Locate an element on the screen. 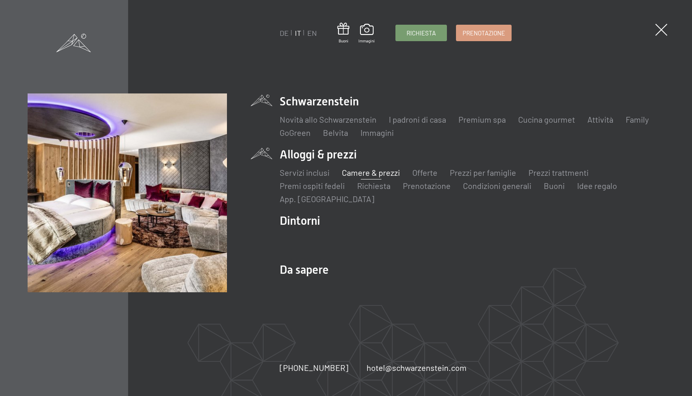 The width and height of the screenshot is (692, 396). a: Offerte is located at coordinates (424, 172).